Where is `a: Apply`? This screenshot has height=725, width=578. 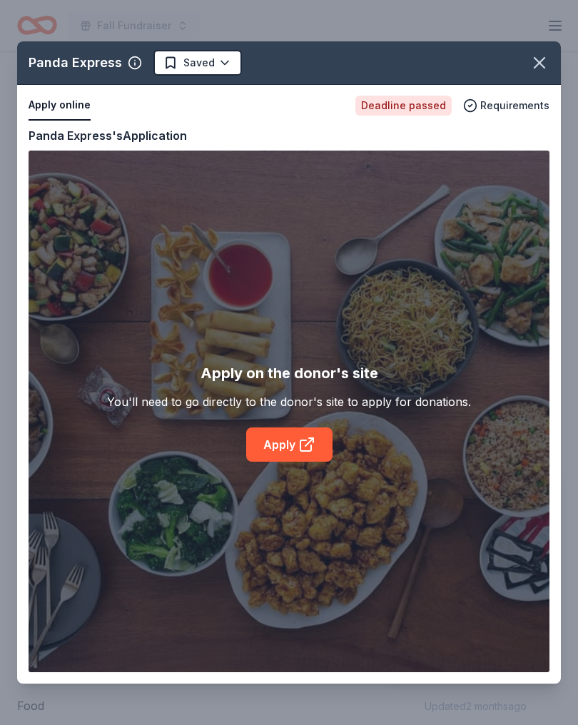 a: Apply is located at coordinates (289, 444).